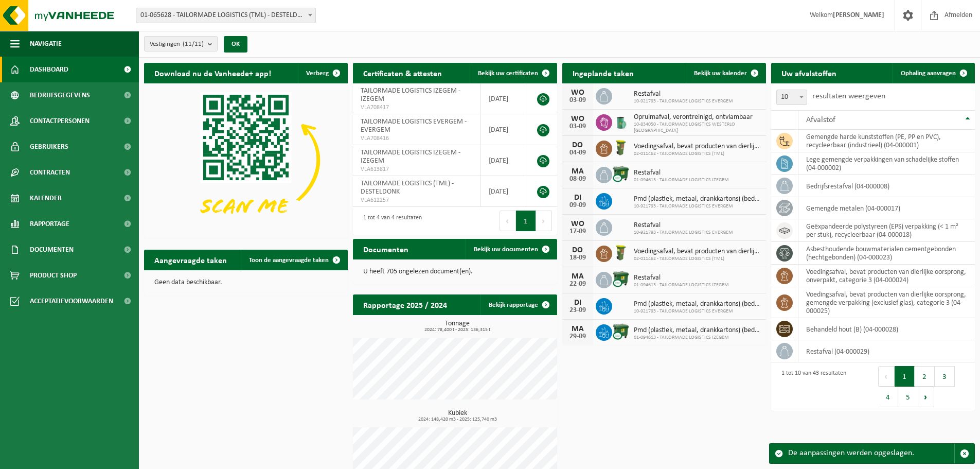 This screenshot has height=469, width=980. What do you see at coordinates (190, 259) in the screenshot?
I see `h2: Aangevraagde taken` at bounding box center [190, 259].